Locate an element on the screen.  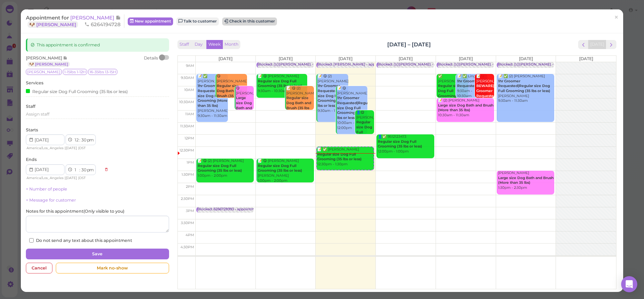
span: 3:30pm is located at coordinates (187, 223).